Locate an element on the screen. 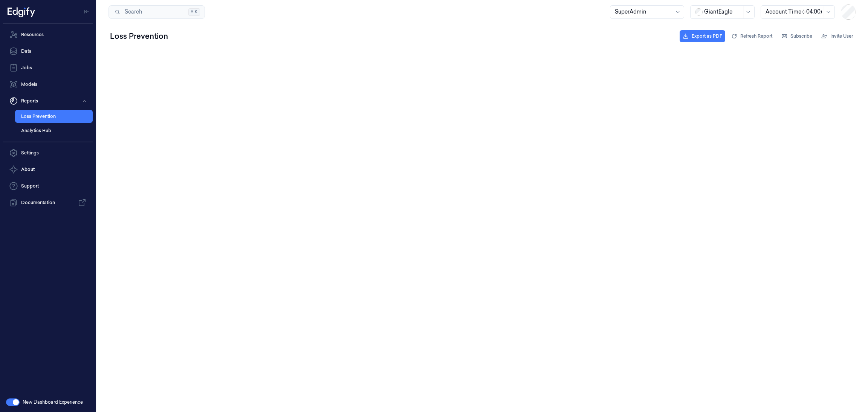 This screenshot has height=412, width=868. a: Documentation is located at coordinates (48, 203).